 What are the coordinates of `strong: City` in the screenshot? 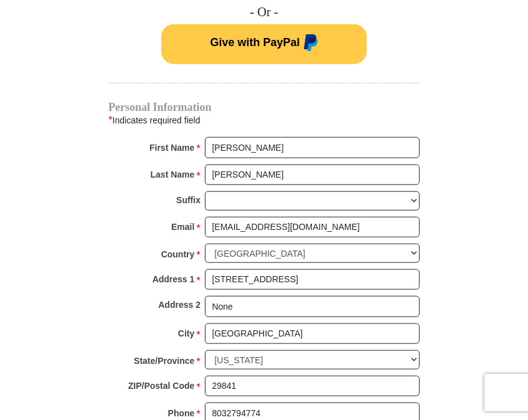 It's located at (186, 333).